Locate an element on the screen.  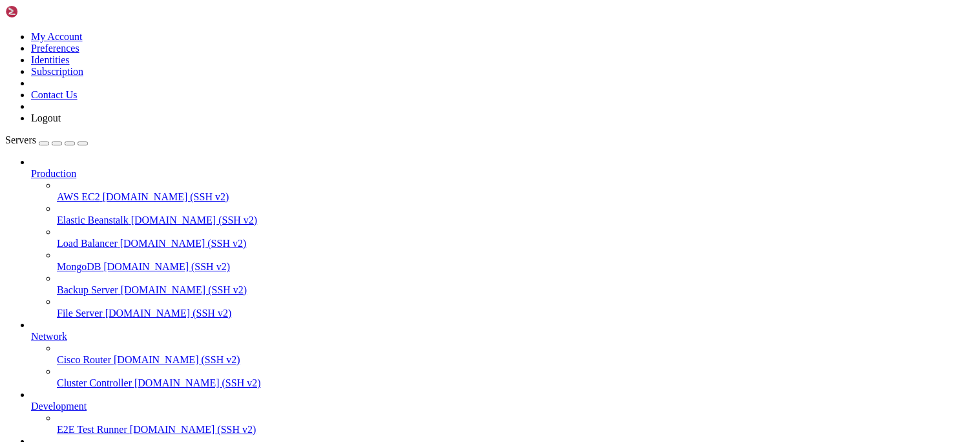
a: Subscription is located at coordinates (57, 71).